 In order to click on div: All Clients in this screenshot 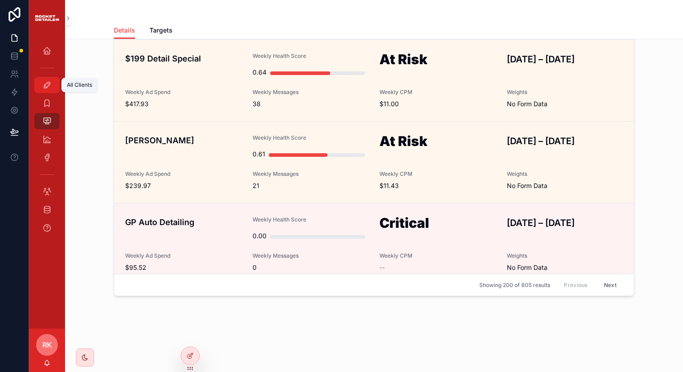, I will do `click(79, 85)`.